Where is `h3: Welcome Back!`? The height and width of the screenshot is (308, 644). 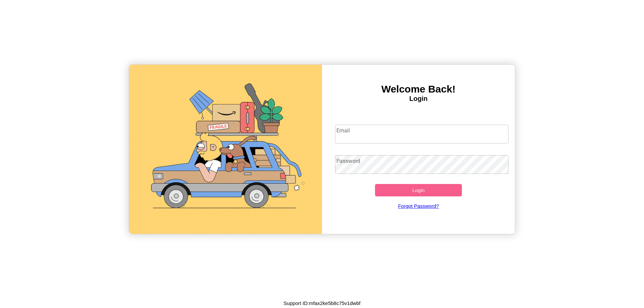
h3: Welcome Back! is located at coordinates (418, 89).